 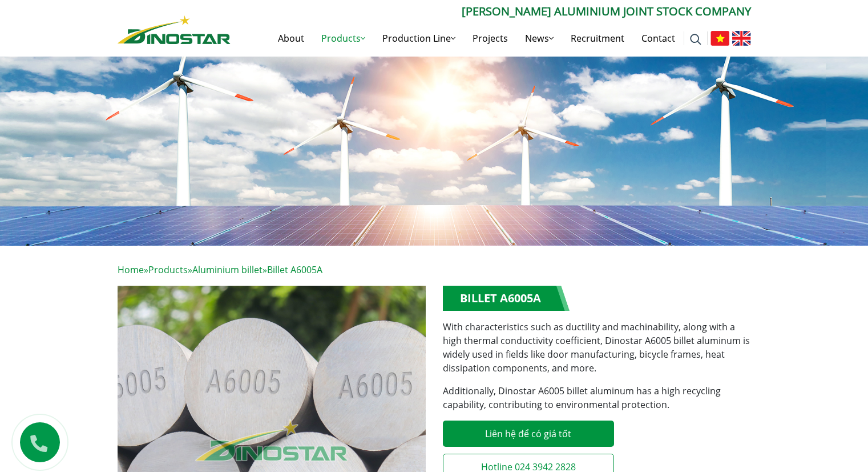 What do you see at coordinates (742, 38) in the screenshot?
I see `img: English` at bounding box center [742, 38].